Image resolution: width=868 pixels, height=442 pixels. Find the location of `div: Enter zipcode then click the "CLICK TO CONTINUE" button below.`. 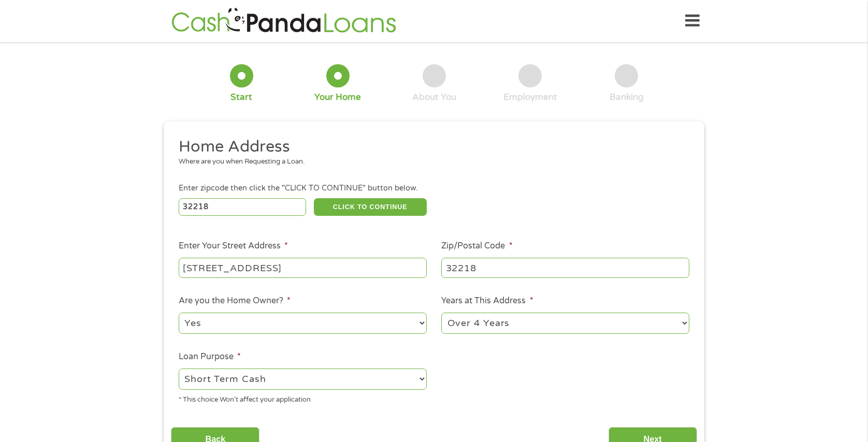

div: Enter zipcode then click the "CLICK TO CONTINUE" button below. is located at coordinates (434, 188).